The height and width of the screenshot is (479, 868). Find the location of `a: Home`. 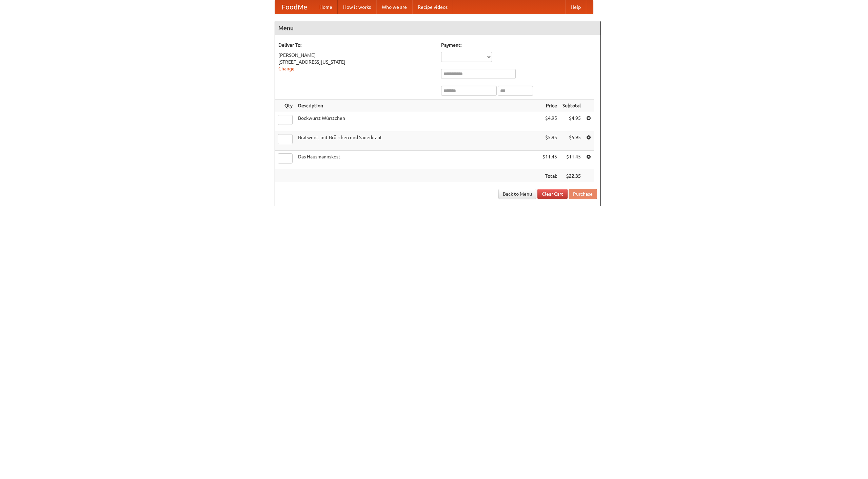

a: Home is located at coordinates (326, 7).